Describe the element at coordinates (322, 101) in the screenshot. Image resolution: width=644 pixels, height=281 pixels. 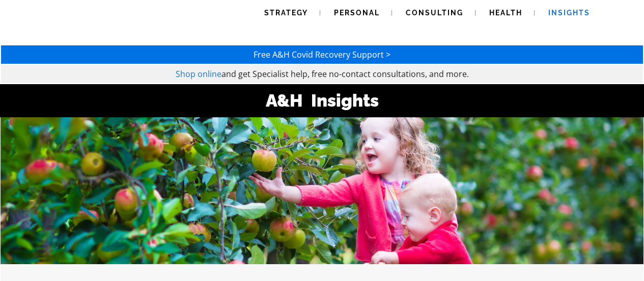
I see `strong: A&H Insights` at that location.